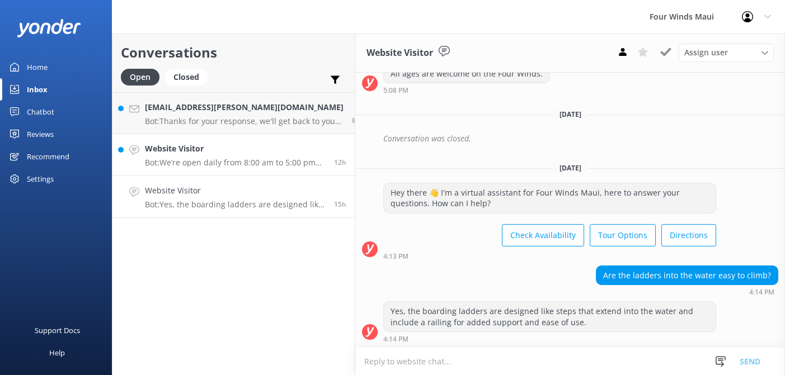  I want to click on div: 2025-09-25T18:04:10.309, so click(570, 139).